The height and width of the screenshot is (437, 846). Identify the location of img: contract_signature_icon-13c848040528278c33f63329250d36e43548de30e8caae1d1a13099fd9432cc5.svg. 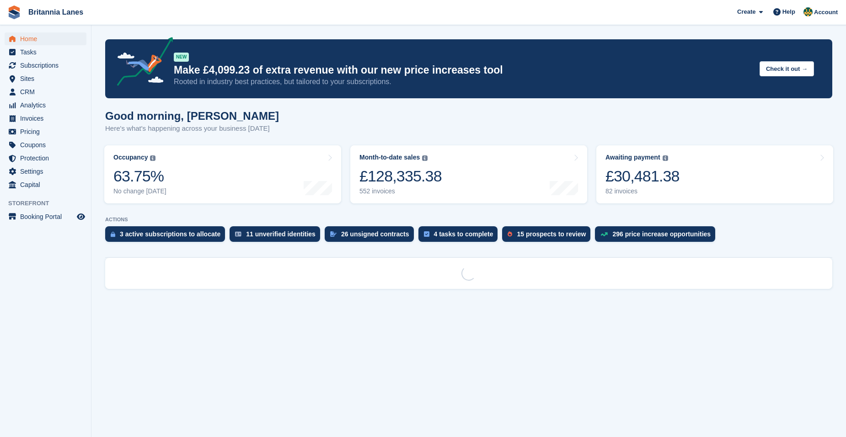
(333, 234).